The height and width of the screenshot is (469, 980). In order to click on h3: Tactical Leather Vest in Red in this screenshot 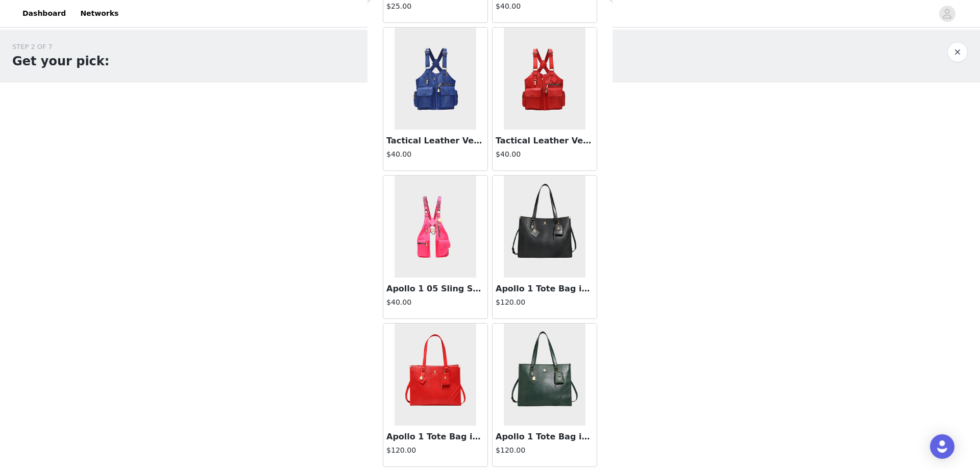, I will do `click(545, 141)`.